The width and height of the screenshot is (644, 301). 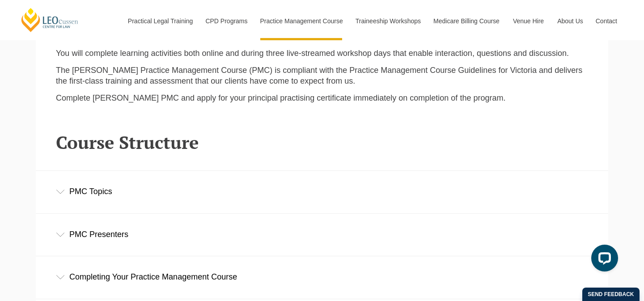 I want to click on div: PMC Topics, so click(x=322, y=191).